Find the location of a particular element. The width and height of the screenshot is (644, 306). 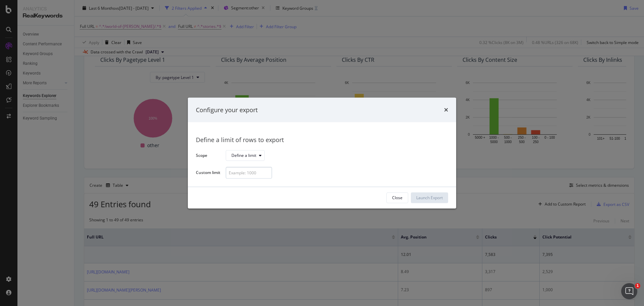

button: Define a limit is located at coordinates (245, 155).